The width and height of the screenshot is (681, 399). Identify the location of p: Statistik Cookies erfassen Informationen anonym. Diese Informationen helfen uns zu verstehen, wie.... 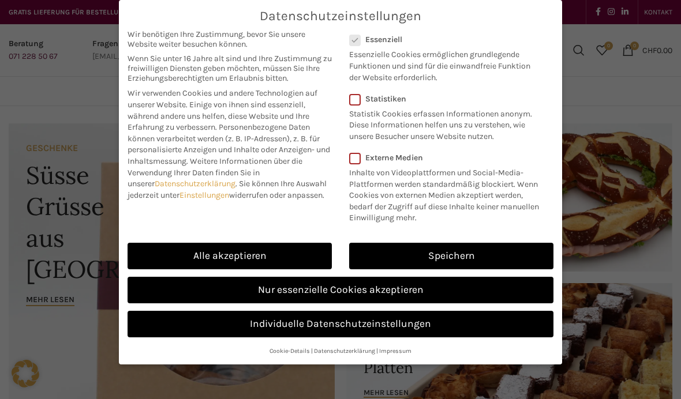
(444, 123).